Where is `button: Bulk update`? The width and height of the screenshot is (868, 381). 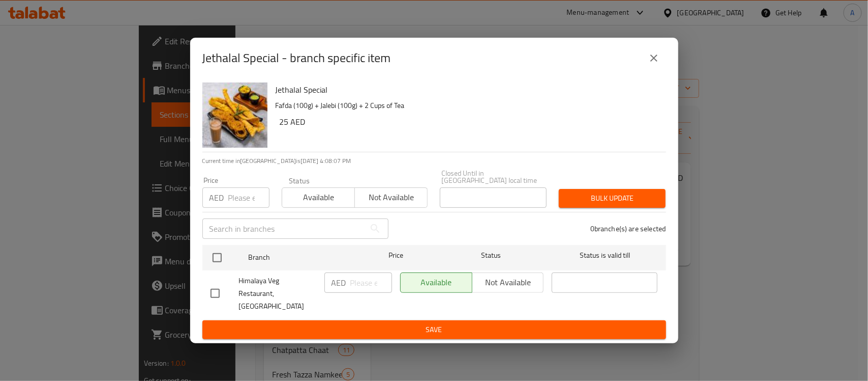
button: Bulk update is located at coordinates (612, 198).